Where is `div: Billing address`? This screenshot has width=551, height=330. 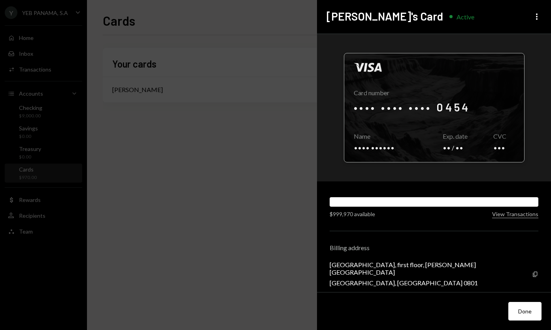
div: Billing address is located at coordinates (434, 247).